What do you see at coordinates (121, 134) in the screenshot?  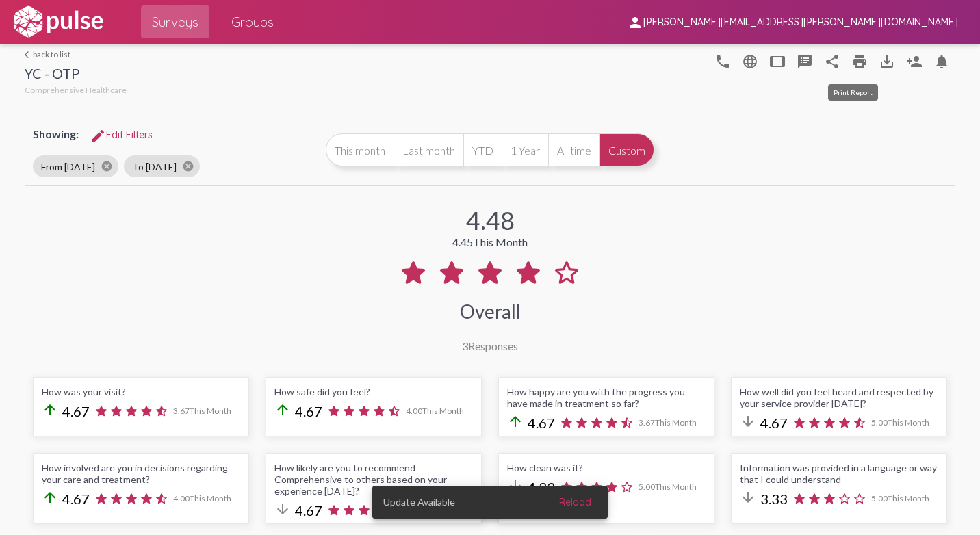 I see `button: Edit FiltersEdit Filters` at bounding box center [121, 134].